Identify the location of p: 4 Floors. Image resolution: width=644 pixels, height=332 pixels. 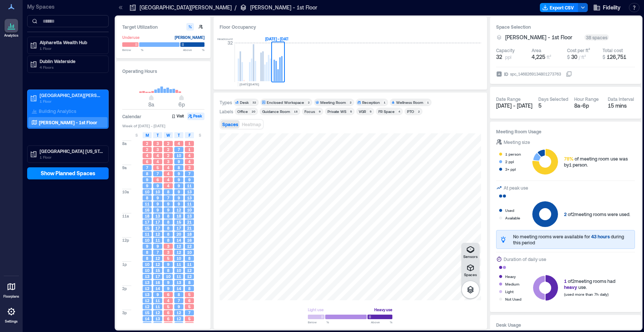
(71, 67).